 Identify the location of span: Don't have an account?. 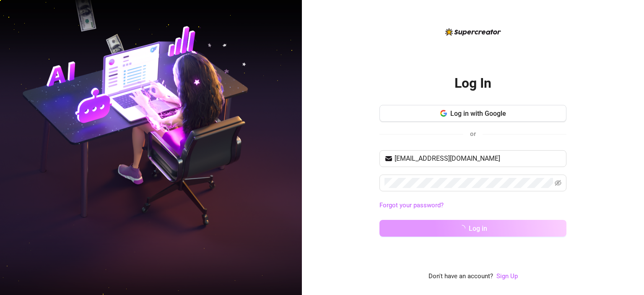
(461, 277).